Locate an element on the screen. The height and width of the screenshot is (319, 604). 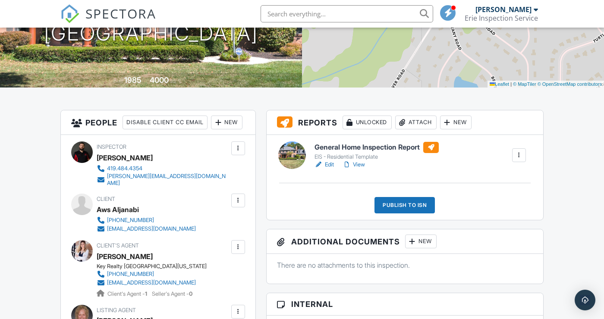
span: sq. ft. is located at coordinates (176, 81).